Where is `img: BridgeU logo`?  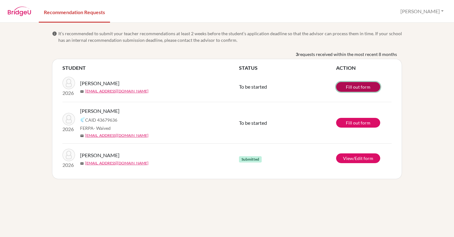 img: BridgeU logo is located at coordinates (19, 11).